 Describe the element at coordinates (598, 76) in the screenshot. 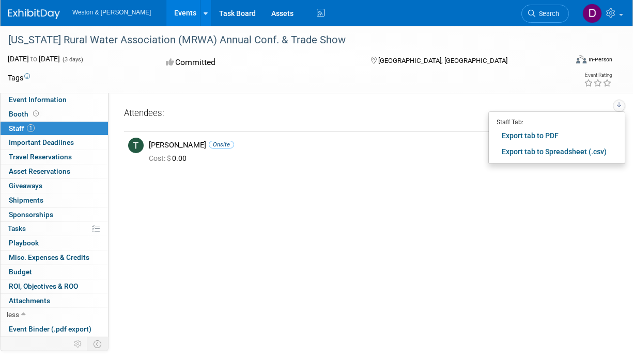

I see `div: Event Rating` at that location.